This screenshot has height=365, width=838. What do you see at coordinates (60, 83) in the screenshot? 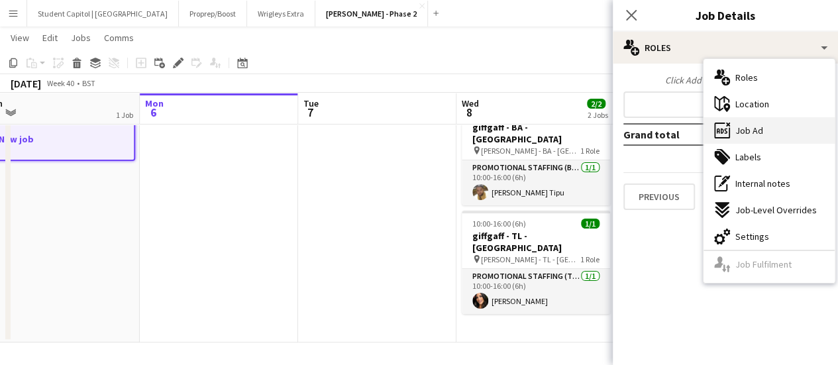
I see `span: Week 40` at bounding box center [60, 83].